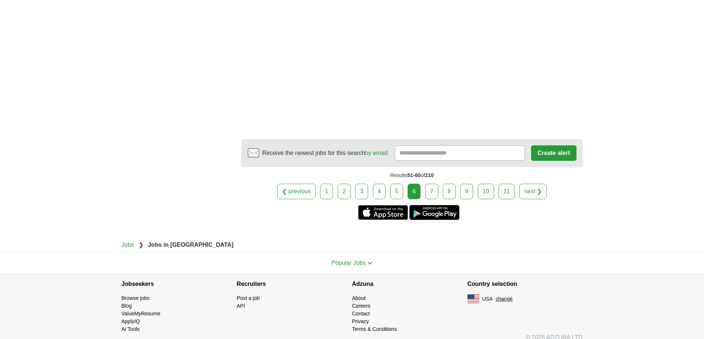 The width and height of the screenshot is (704, 339). I want to click on a: 9, so click(466, 192).